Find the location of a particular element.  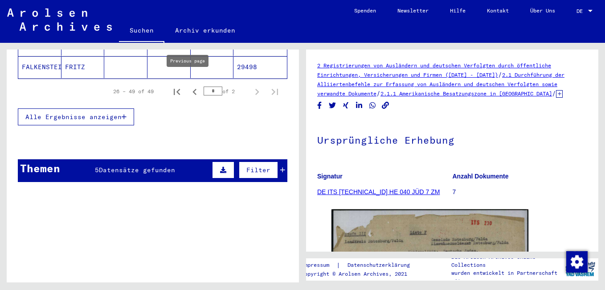

button: Last page is located at coordinates (275, 91).